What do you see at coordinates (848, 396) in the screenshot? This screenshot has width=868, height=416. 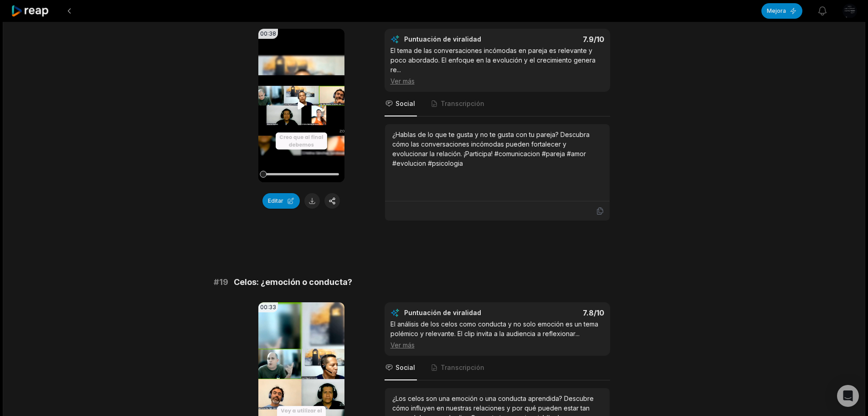 I see `div: Abrir Intercom Messenger` at bounding box center [848, 396].